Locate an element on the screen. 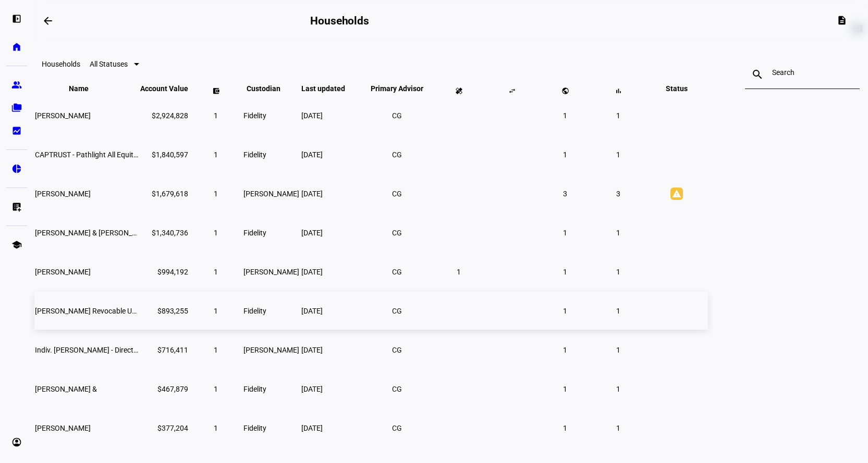 This screenshot has width=868, height=463. input: Search is located at coordinates (802, 72).